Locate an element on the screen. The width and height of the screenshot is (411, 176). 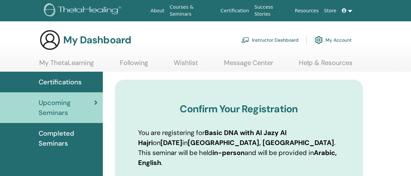
img: cog.svg is located at coordinates (319, 40).